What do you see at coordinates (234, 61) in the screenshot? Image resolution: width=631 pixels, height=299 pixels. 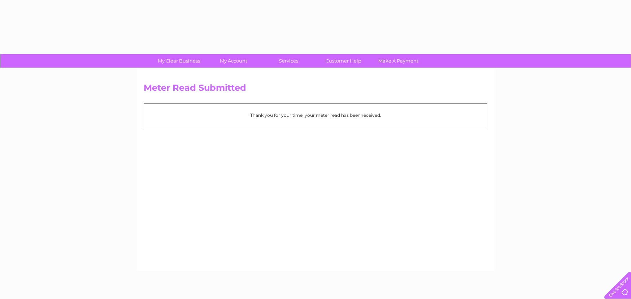 I see `a: My Account` at bounding box center [234, 61].